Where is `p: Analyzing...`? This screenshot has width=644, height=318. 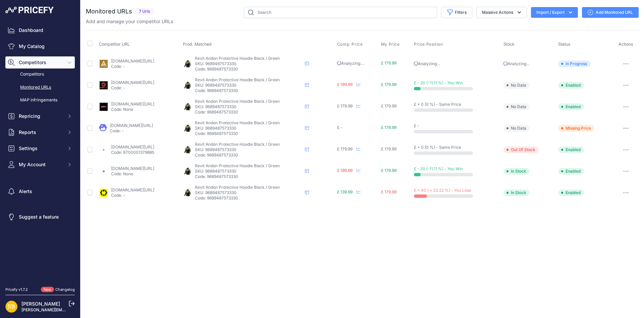 p: Analyzing... is located at coordinates (457, 64).